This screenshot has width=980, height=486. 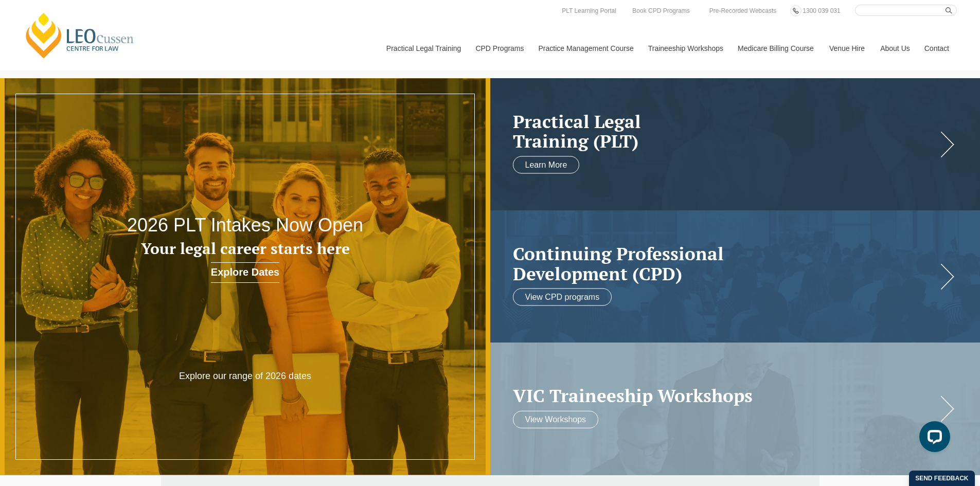 I want to click on a: Contact, so click(x=936, y=48).